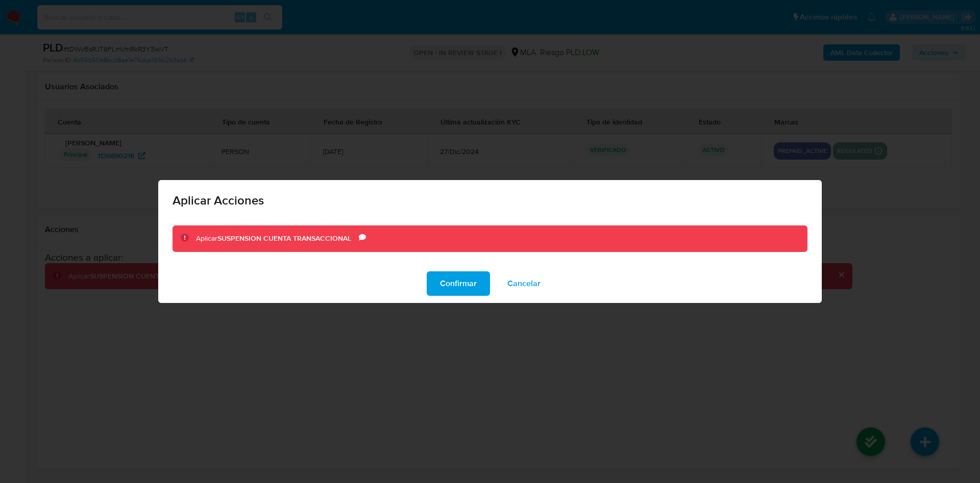 This screenshot has height=483, width=980. What do you see at coordinates (490, 201) in the screenshot?
I see `span: Aplicar Acciones` at bounding box center [490, 201].